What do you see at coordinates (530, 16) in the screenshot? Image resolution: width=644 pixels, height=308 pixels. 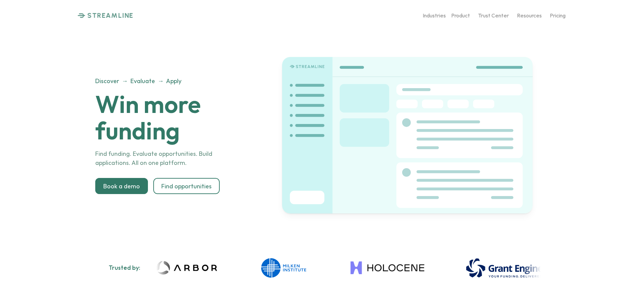 I see `a: Resources` at bounding box center [530, 16].